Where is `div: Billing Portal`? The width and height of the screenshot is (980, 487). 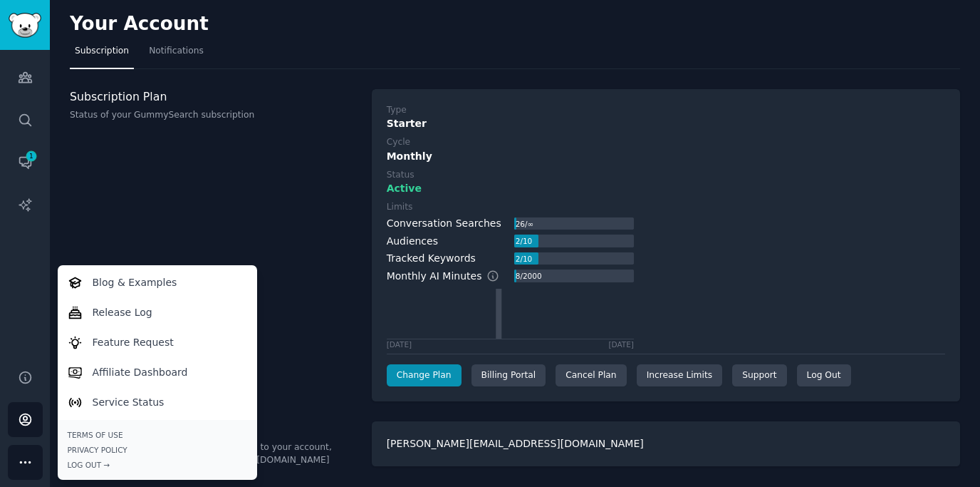
div: Billing Portal is located at coordinates (509, 376).